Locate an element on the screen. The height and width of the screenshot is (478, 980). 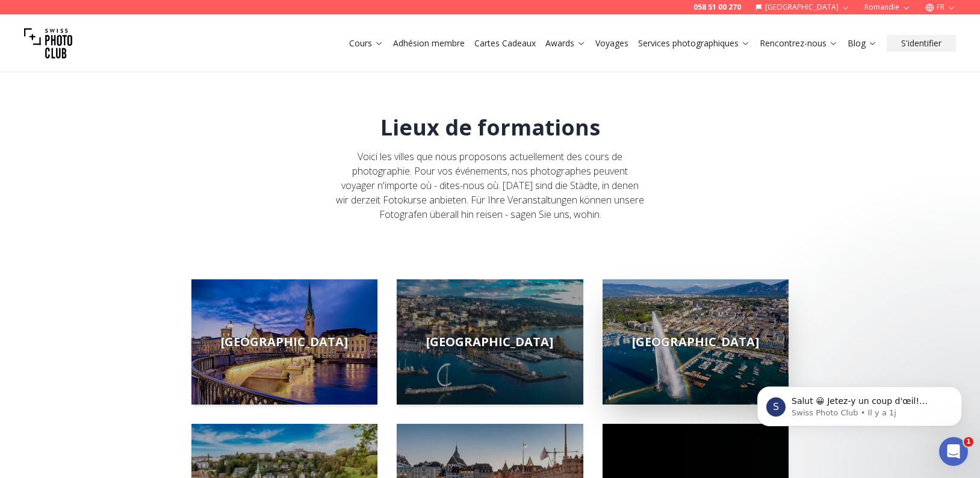
button: Cartes Cadeaux is located at coordinates (505, 44).